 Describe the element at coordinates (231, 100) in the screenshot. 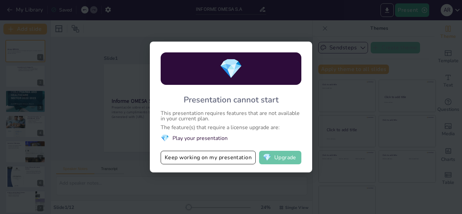

I see `div: Presentation cannot start` at that location.